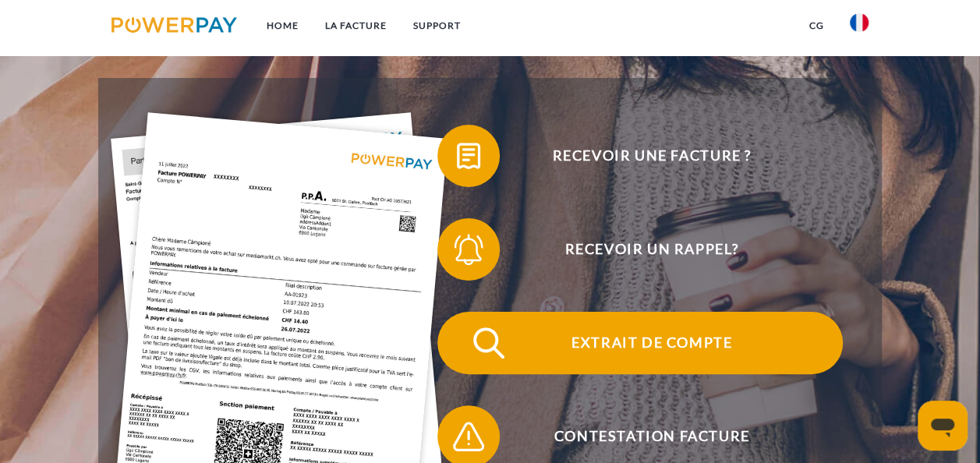 The height and width of the screenshot is (463, 980). What do you see at coordinates (859, 23) in the screenshot?
I see `img: fr` at bounding box center [859, 23].